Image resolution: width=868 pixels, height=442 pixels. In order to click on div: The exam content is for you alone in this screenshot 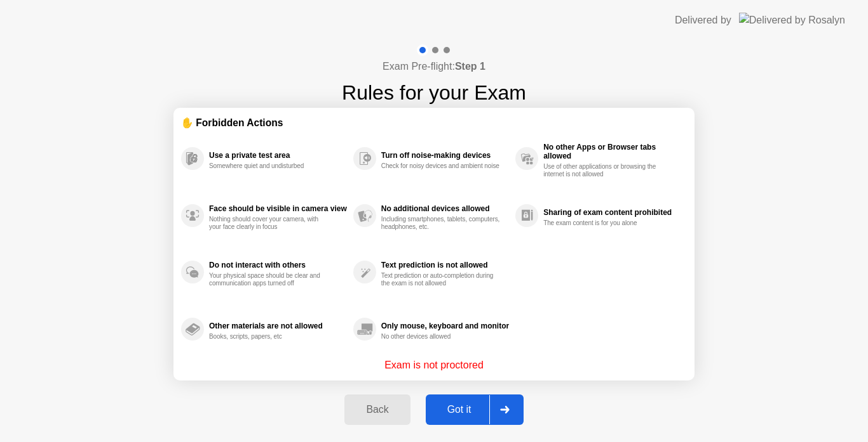, I will do `click(602, 224)`.